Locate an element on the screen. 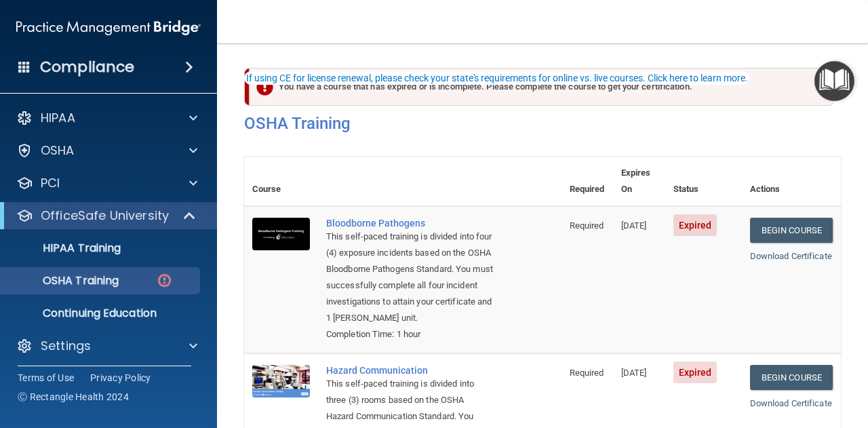 This screenshot has width=868, height=428. img: danger-circle.6113f641.png is located at coordinates (164, 280).